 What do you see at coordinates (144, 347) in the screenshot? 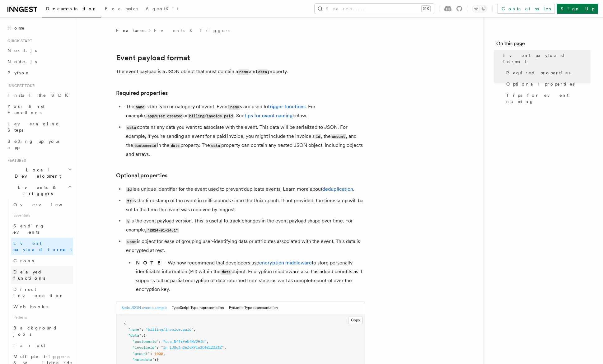
I see `span: "invoiceId"` at bounding box center [144, 347].